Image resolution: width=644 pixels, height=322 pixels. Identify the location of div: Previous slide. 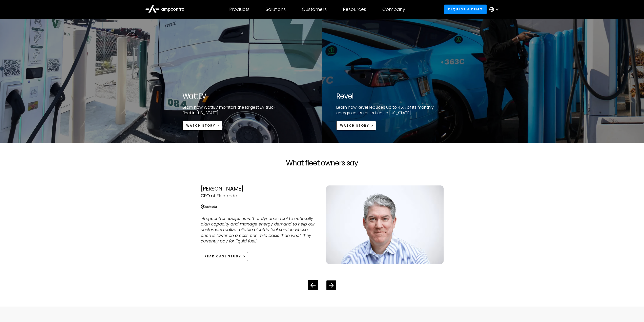
(313, 285).